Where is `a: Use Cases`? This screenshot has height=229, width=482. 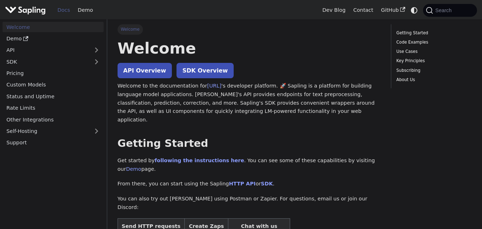
a: Use Cases is located at coordinates (433, 51).